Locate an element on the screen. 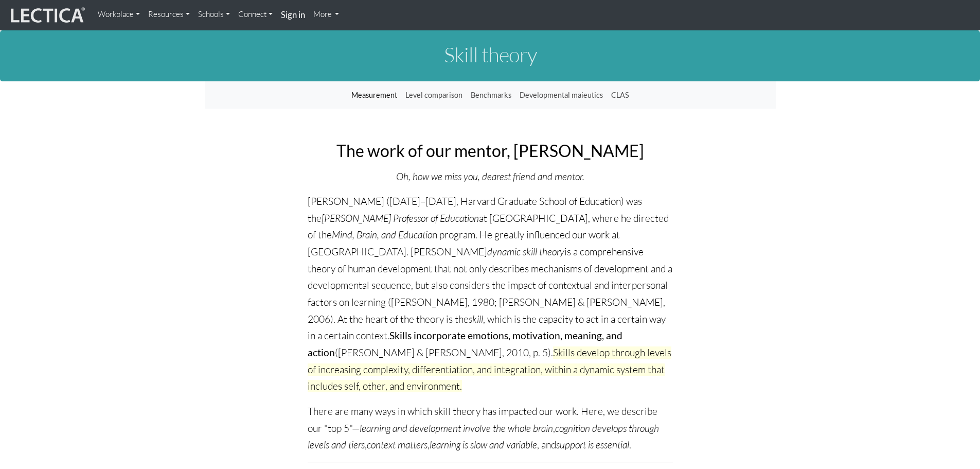  i: skill is located at coordinates (476, 319).